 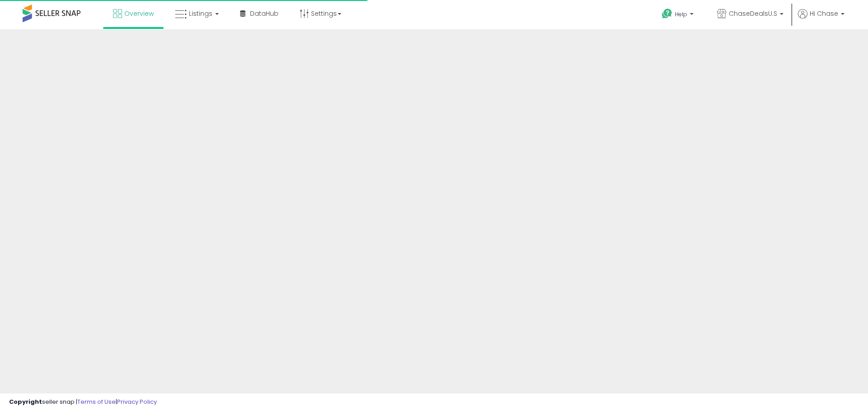 I want to click on i: Get Help, so click(x=667, y=13).